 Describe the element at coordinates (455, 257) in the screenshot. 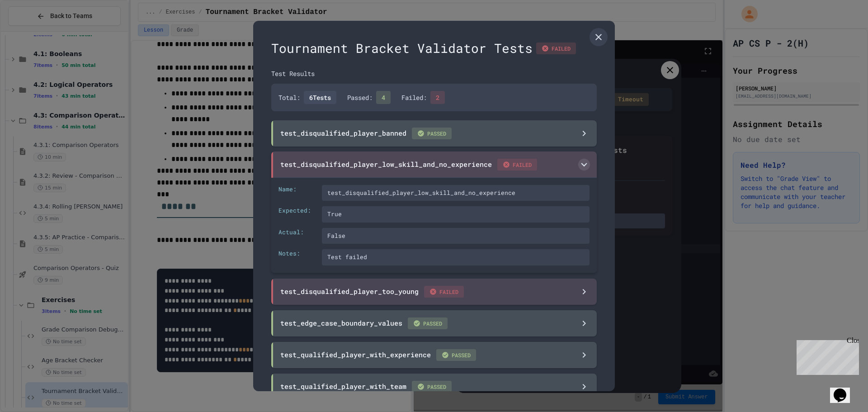

I see `div: Test failed` at that location.